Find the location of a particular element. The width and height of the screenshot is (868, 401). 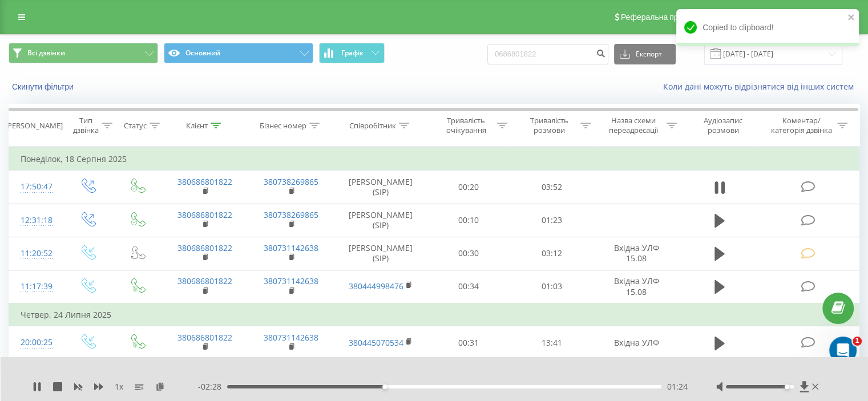

div: Клієнт is located at coordinates (197, 126).